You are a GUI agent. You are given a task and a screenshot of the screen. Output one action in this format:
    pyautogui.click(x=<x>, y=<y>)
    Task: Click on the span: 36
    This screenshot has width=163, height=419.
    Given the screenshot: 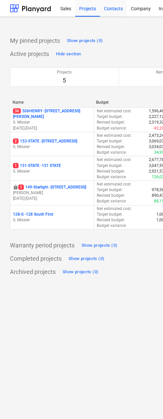 What is the action you would take?
    pyautogui.click(x=17, y=111)
    